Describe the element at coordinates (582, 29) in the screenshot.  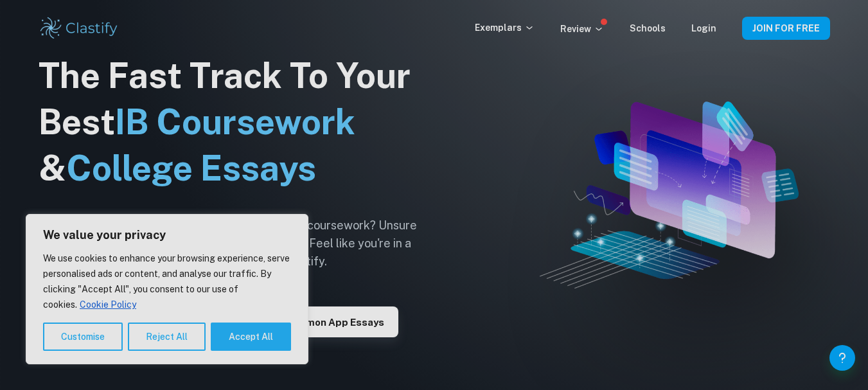
I see `p: Review` at that location.